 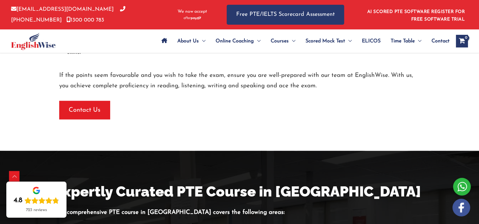 What do you see at coordinates (325, 41) in the screenshot?
I see `span: Scored Mock Test` at bounding box center [325, 41].